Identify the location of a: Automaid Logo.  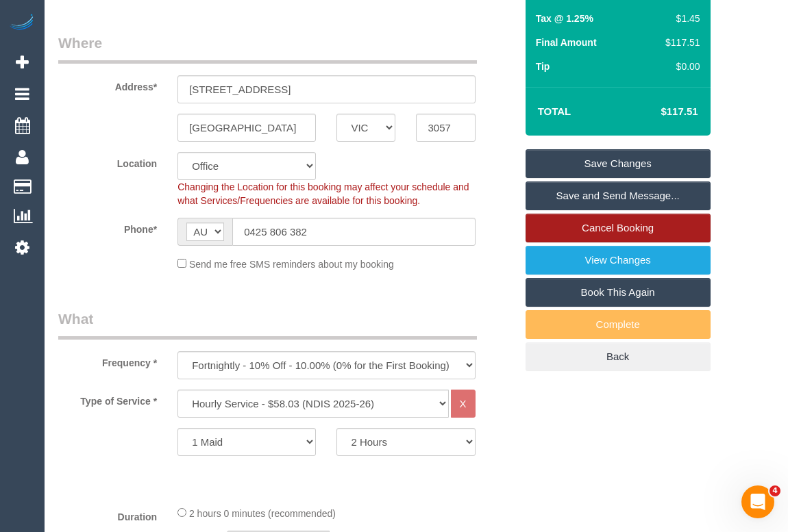
(22, 23).